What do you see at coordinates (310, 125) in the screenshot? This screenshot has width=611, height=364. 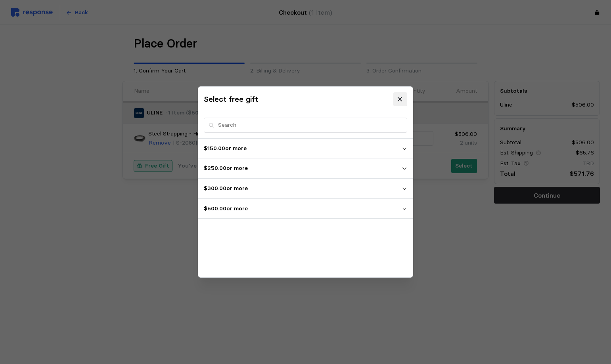 I see `input: Search` at bounding box center [310, 125].